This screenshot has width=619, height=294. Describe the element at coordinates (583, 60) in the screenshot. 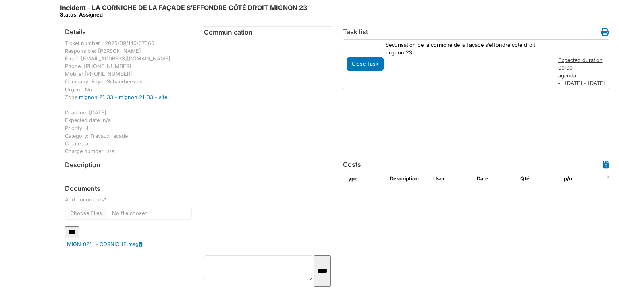

I see `div: Expected duration` at that location.